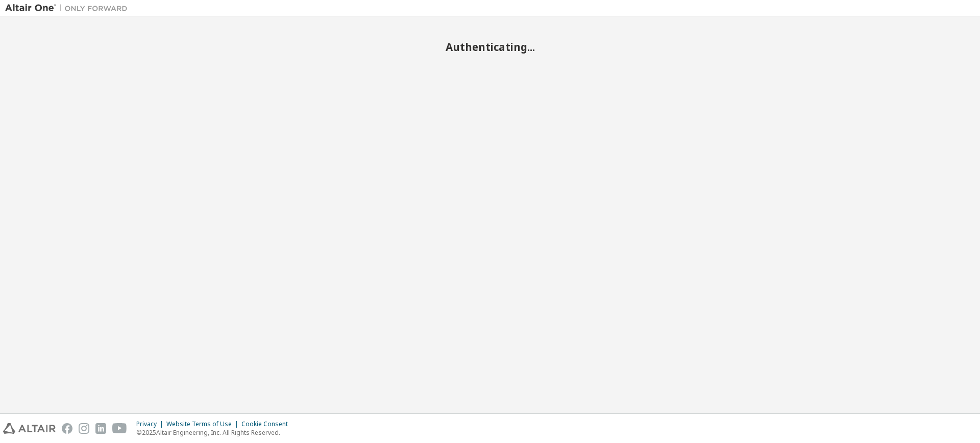  I want to click on img: Altair One, so click(69, 8).